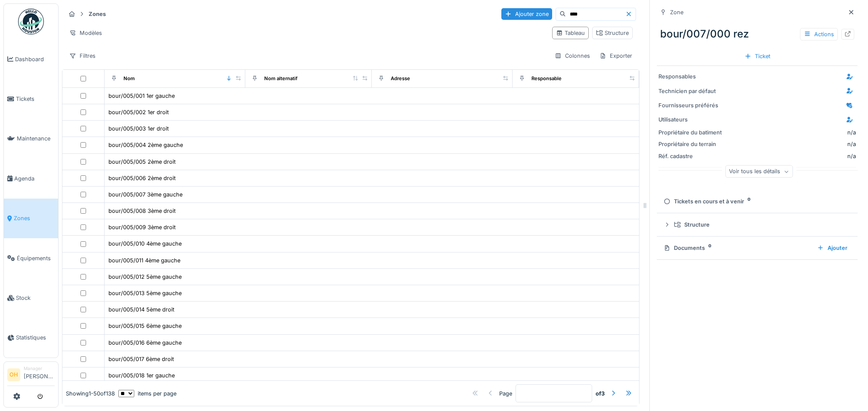 The image size is (868, 411). I want to click on div: bour/005/013 5ème gauche, so click(145, 293).